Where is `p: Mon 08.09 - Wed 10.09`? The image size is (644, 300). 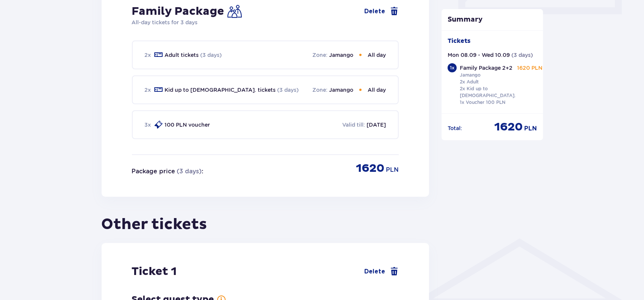 p: Mon 08.09 - Wed 10.09 is located at coordinates (479, 55).